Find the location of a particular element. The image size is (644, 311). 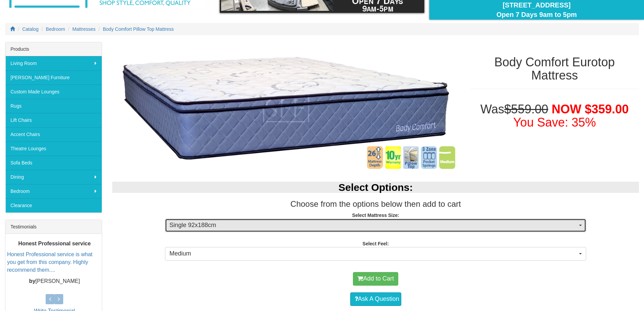

a: Ask A Question is located at coordinates (376, 299).